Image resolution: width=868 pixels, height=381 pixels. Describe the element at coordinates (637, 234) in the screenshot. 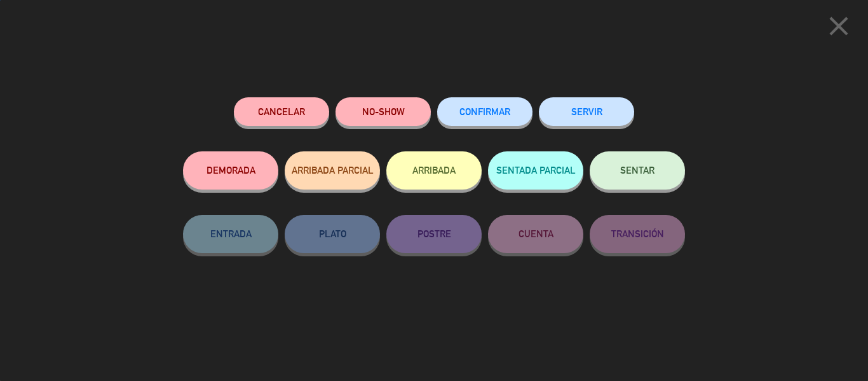

I see `button: TRANSICIÓN` at that location.